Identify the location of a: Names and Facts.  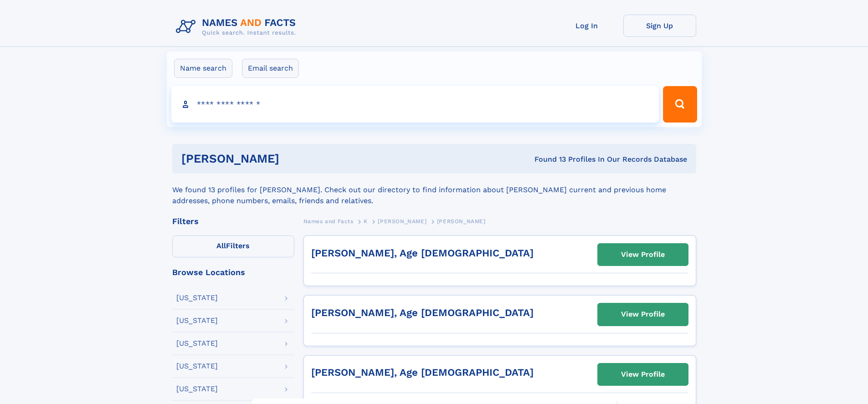
(328, 221).